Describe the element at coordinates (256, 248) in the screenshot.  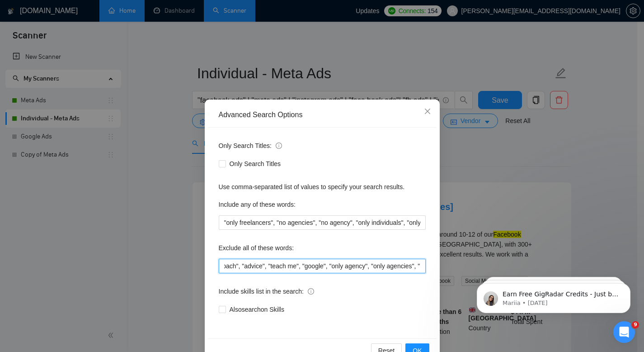
I see `label: Exclude all of these words:` at that location.